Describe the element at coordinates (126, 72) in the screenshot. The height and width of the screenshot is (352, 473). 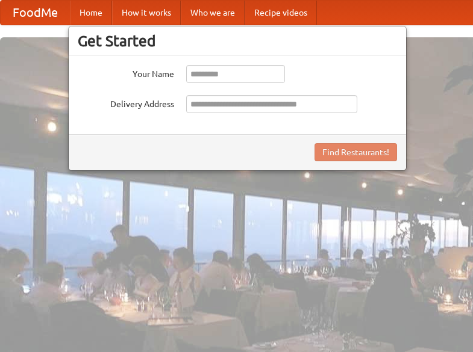
I see `label: Your Name` at that location.